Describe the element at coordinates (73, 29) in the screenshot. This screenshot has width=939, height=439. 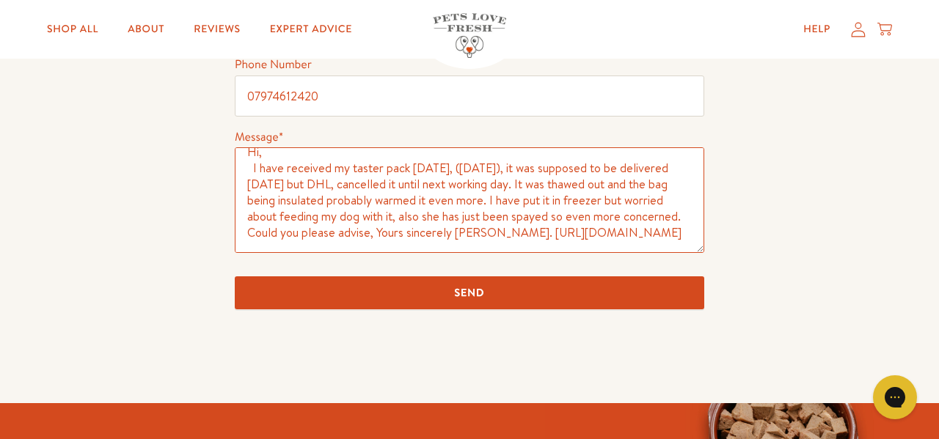
I see `a: Shop All` at that location.